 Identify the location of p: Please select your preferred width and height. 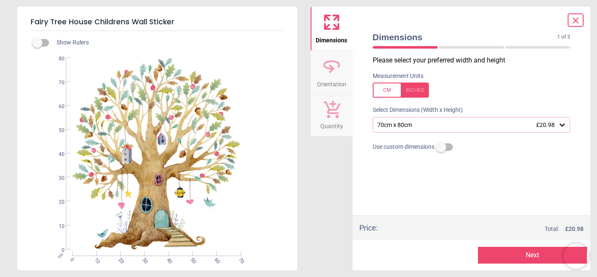
(475, 60).